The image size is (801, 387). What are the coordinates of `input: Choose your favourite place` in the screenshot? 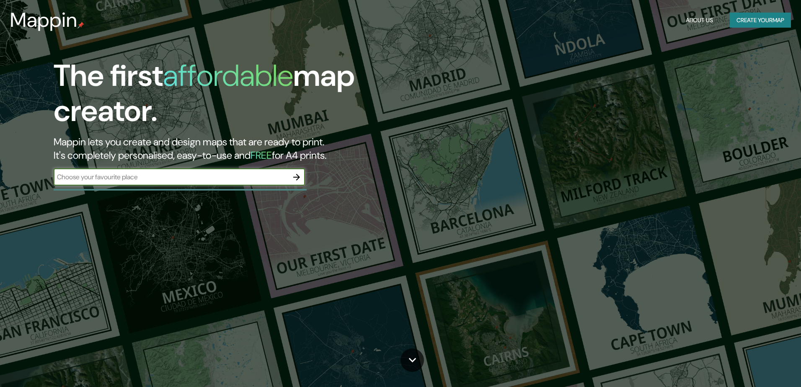 It's located at (171, 177).